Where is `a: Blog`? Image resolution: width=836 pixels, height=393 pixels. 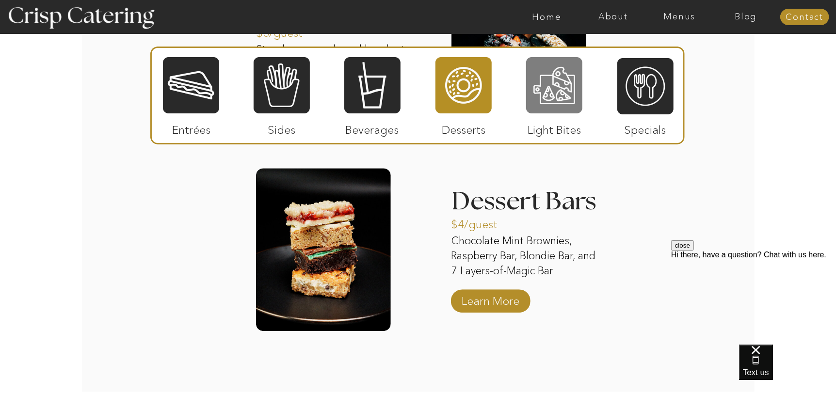
a: Blog is located at coordinates (746, 17).